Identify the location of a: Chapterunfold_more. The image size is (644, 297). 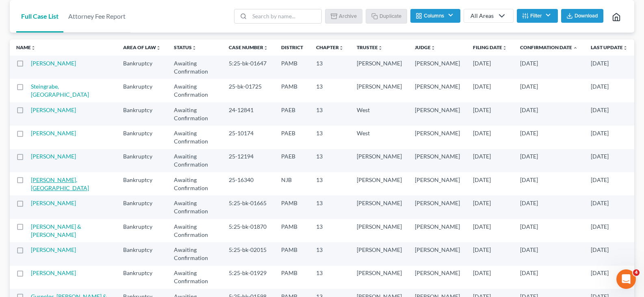
(330, 47).